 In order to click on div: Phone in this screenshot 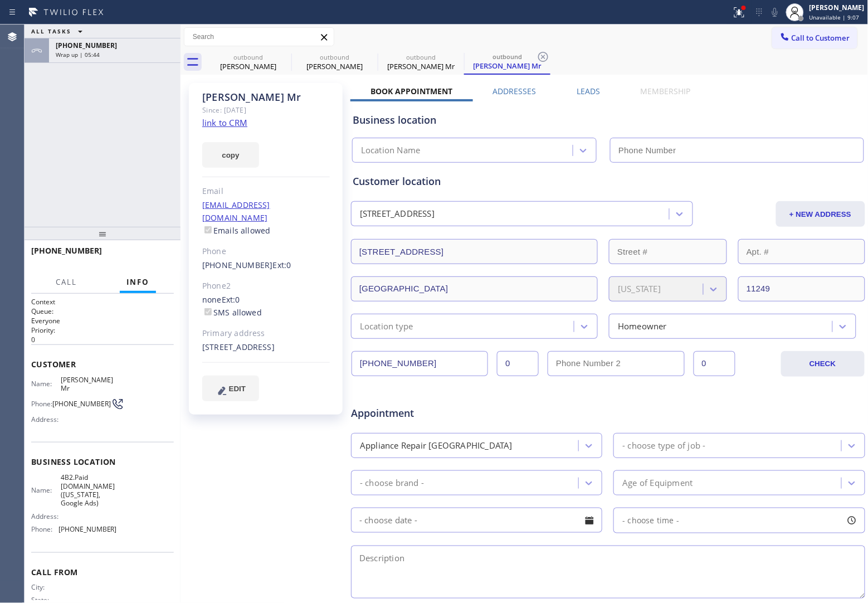, I will do `click(266, 251)`.